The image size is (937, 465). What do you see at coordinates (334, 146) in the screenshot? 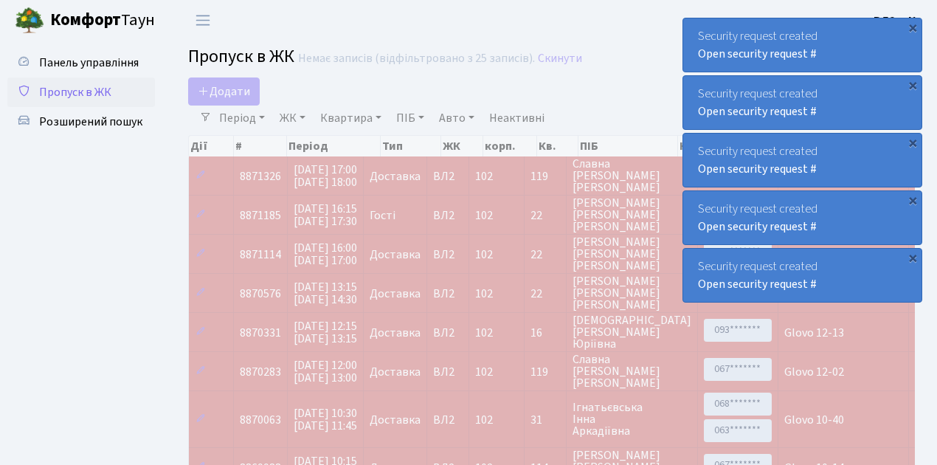
I see `th: Період` at bounding box center [334, 146].